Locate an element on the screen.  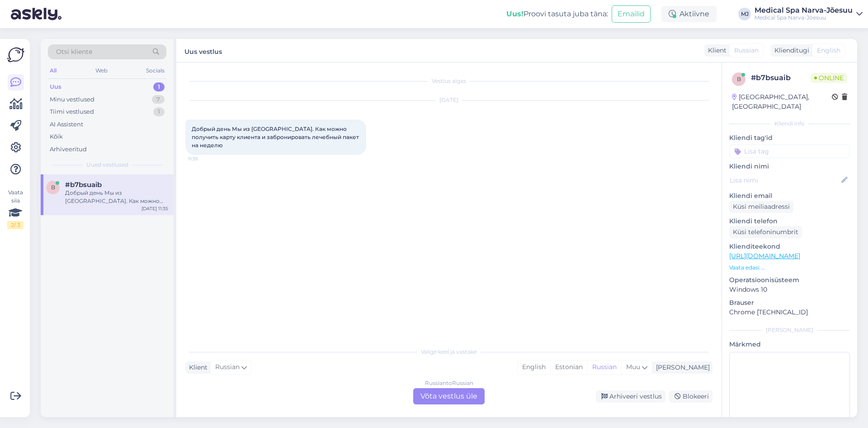
div: Minu vestlused is located at coordinates (72, 100).